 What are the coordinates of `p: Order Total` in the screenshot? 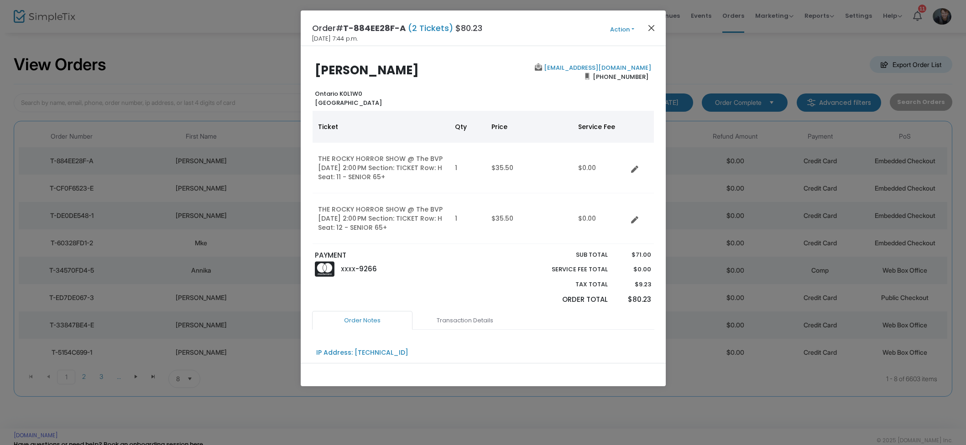 It's located at (570, 300).